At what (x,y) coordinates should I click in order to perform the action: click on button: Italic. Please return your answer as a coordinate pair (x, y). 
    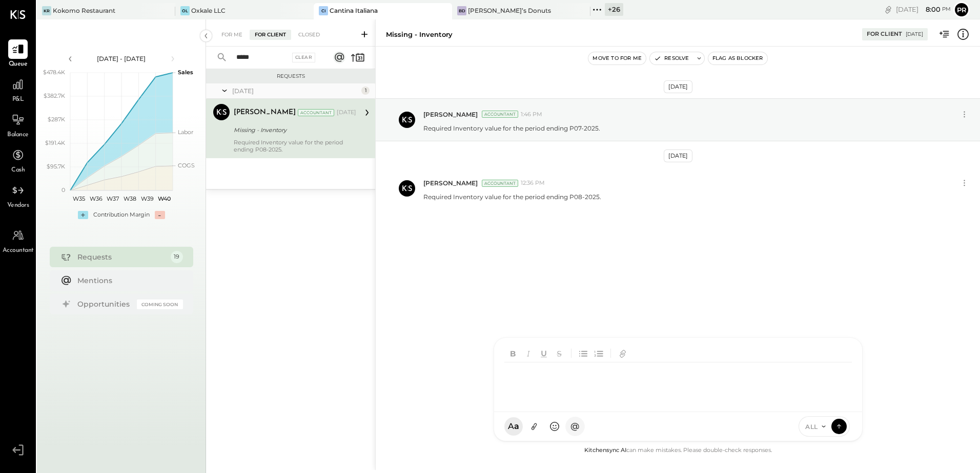
    Looking at the image, I should click on (528, 354).